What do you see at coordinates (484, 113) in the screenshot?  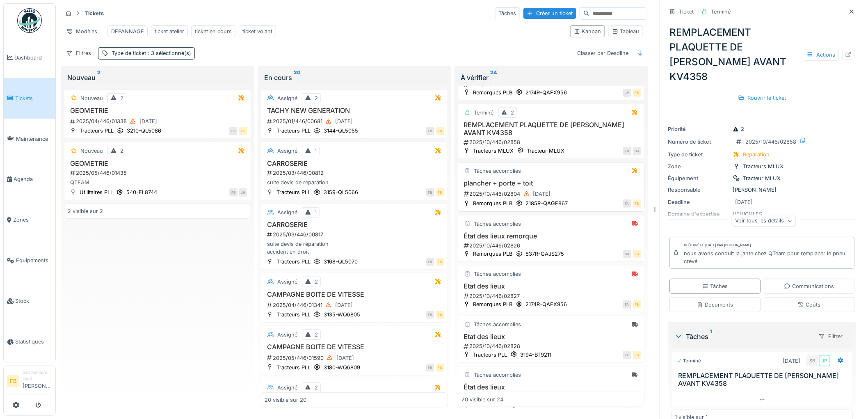 I see `div: Terminé` at bounding box center [484, 113].